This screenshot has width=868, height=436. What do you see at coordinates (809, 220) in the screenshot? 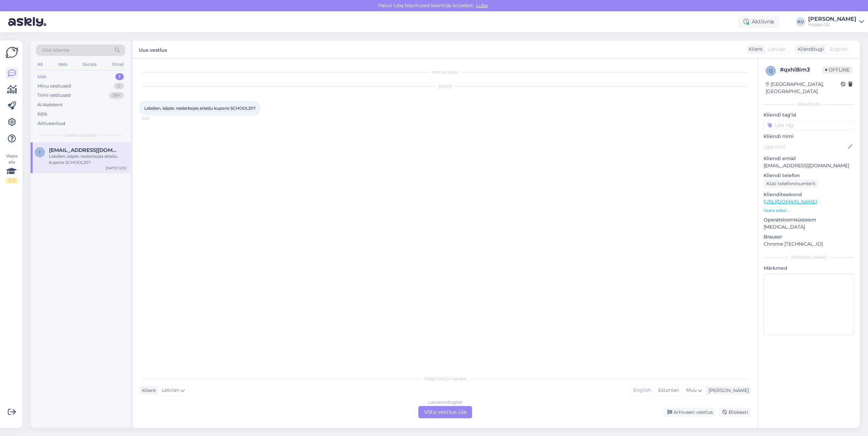
I see `p: Operatsioonisüsteem` at bounding box center [809, 220].